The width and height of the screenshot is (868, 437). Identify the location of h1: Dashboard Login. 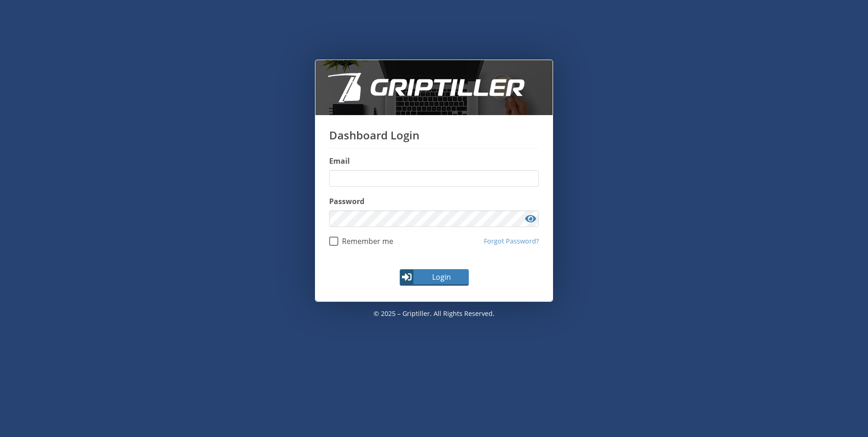
(434, 138).